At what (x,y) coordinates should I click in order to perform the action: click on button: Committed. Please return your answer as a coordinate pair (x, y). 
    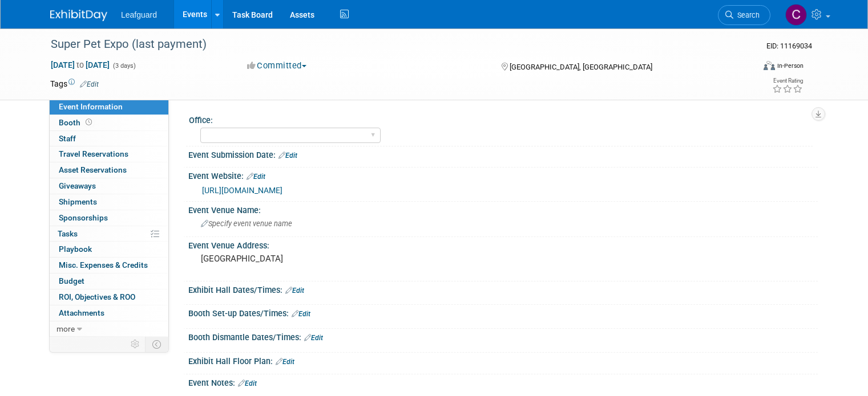
    Looking at the image, I should click on (277, 65).